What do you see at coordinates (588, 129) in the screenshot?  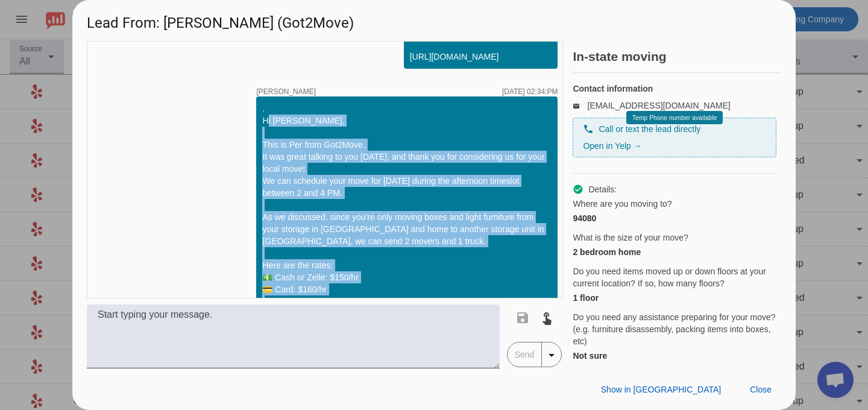 I see `mat-icon: phone` at bounding box center [588, 129].